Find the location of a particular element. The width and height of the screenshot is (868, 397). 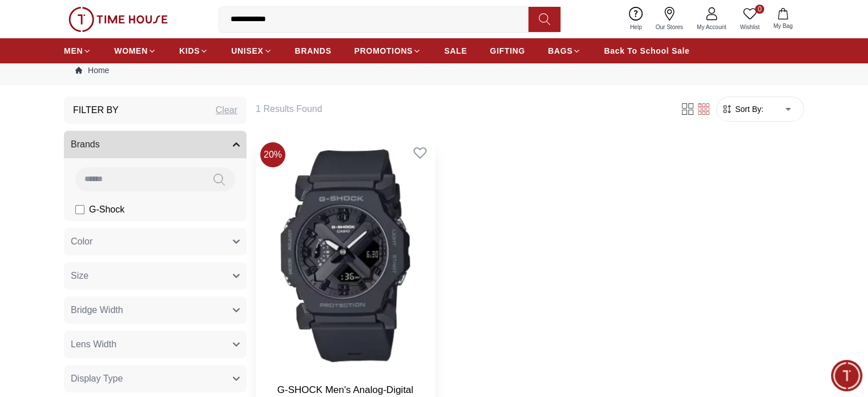

h6: 1 Results Found is located at coordinates (461, 109).